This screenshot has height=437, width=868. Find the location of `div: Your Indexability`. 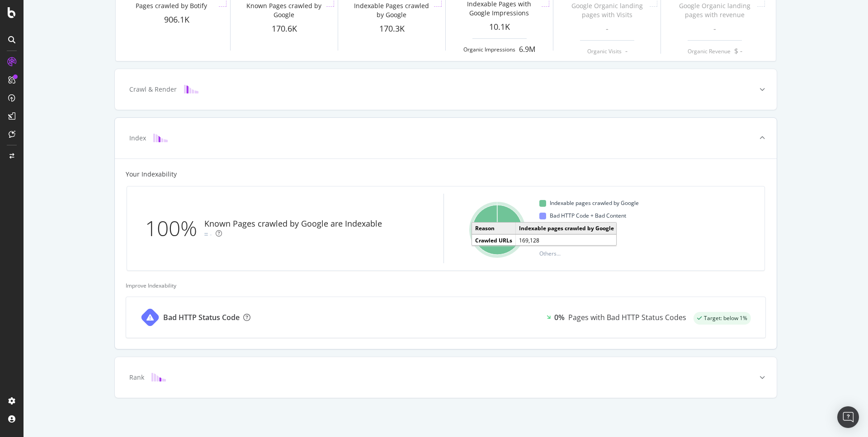

div: Your Indexability is located at coordinates (151, 175).